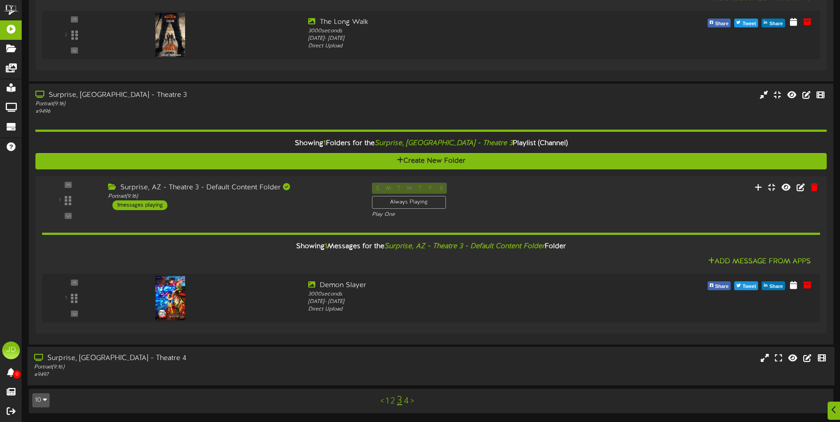  I want to click on button: Create New Folder, so click(431, 161).